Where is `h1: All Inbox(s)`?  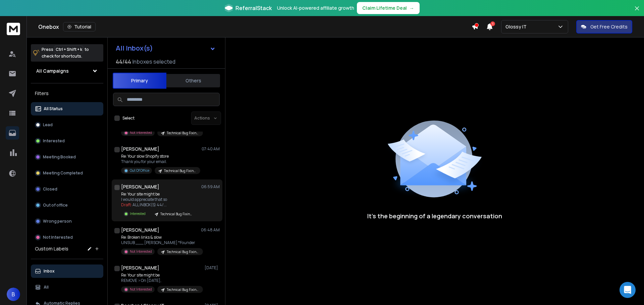
h1: All Inbox(s) is located at coordinates (134, 48).